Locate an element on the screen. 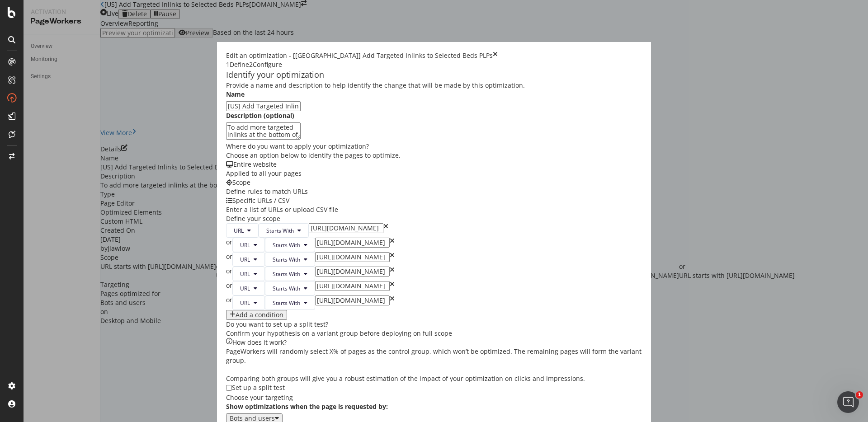  div: Bots and users is located at coordinates (253, 419).